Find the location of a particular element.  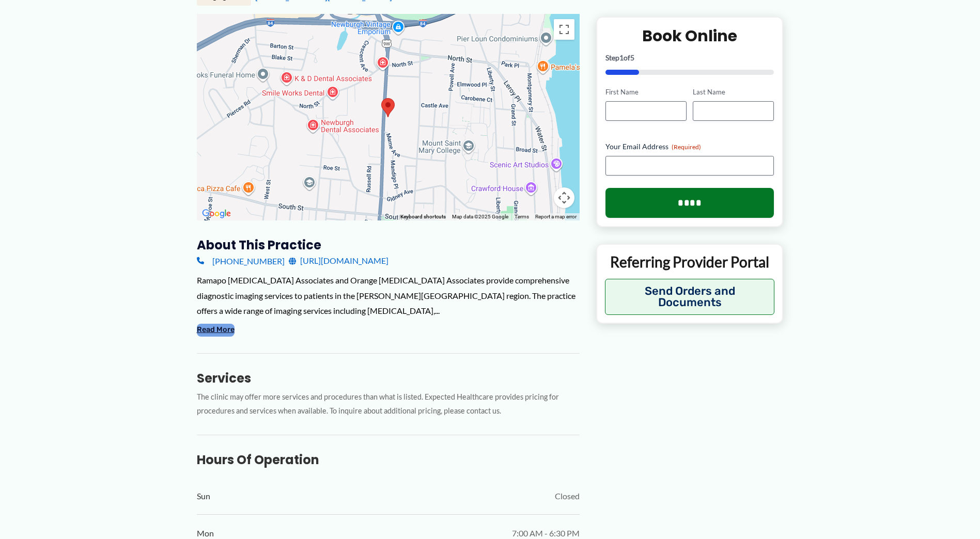

label: First Name is located at coordinates (646, 92).